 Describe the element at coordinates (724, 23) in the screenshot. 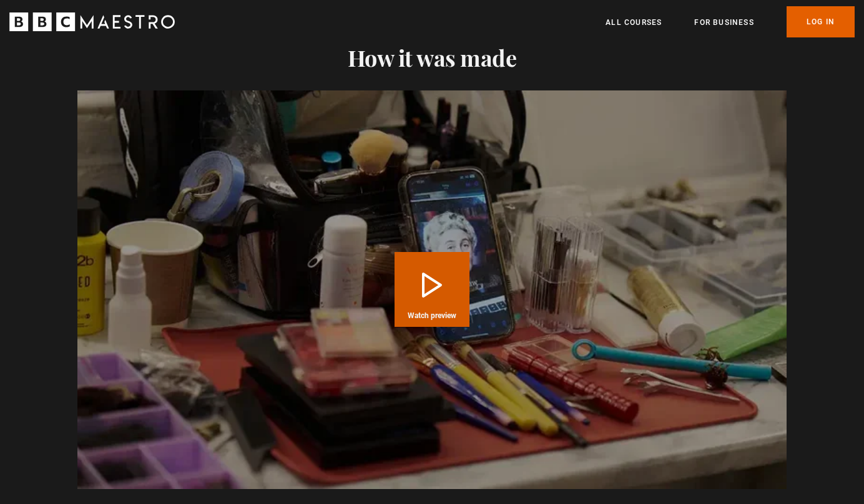

I see `a: For business` at that location.